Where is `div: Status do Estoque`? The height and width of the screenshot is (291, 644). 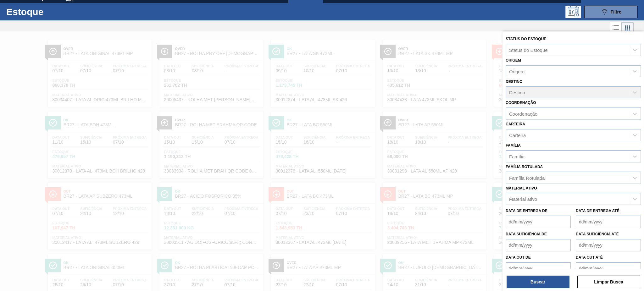
div: Status do Estoque is located at coordinates (528, 49).